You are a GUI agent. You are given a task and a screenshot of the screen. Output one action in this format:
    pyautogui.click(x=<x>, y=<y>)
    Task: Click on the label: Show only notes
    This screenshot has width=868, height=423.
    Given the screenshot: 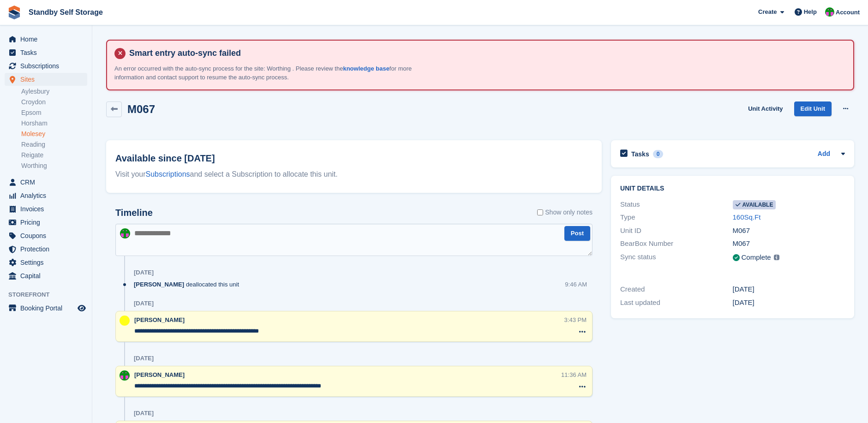 What is the action you would take?
    pyautogui.click(x=565, y=212)
    